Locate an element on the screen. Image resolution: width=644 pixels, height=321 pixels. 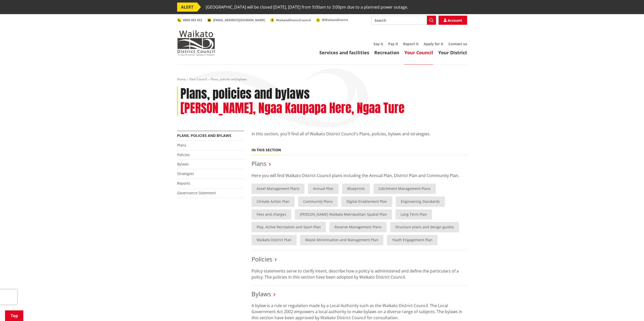
nav: breadcrumb is located at coordinates (322, 79).